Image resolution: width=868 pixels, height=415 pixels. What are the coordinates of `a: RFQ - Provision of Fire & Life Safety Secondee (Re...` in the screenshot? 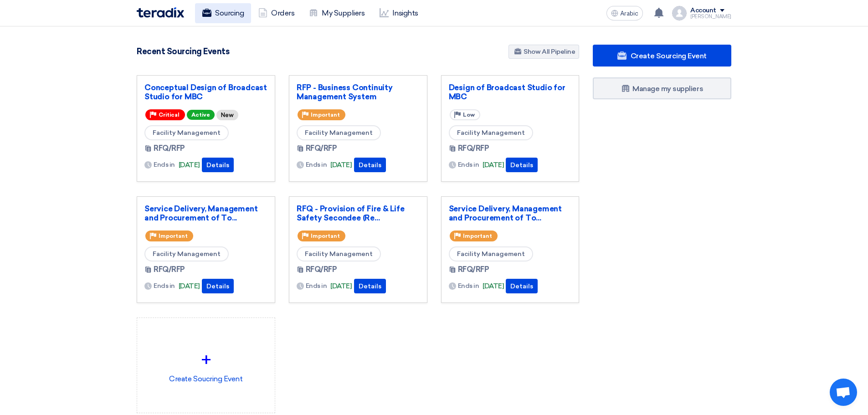 It's located at (358, 213).